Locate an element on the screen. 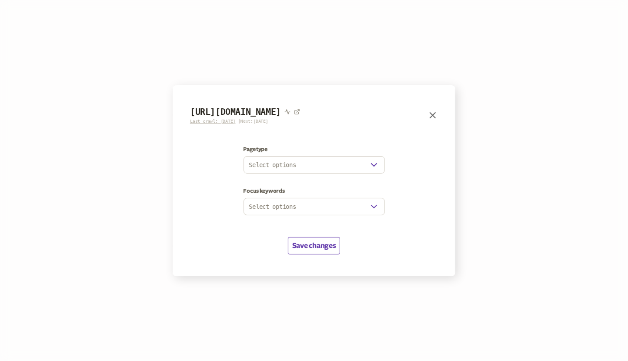 The height and width of the screenshot is (361, 628). label: Page type is located at coordinates (314, 149).